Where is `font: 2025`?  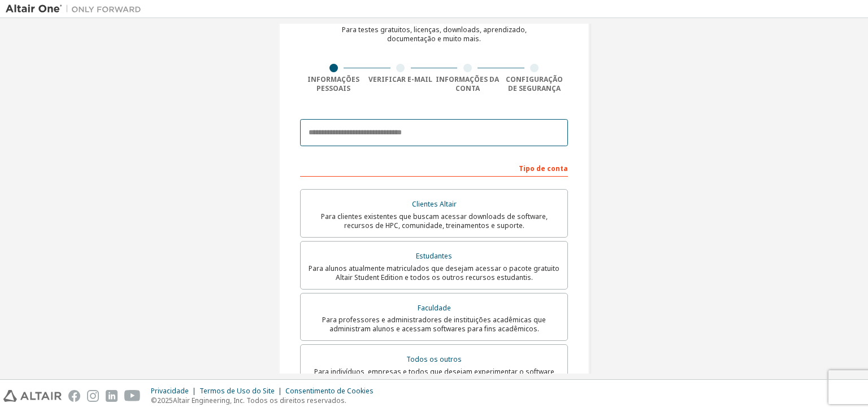 font: 2025 is located at coordinates (165, 400).